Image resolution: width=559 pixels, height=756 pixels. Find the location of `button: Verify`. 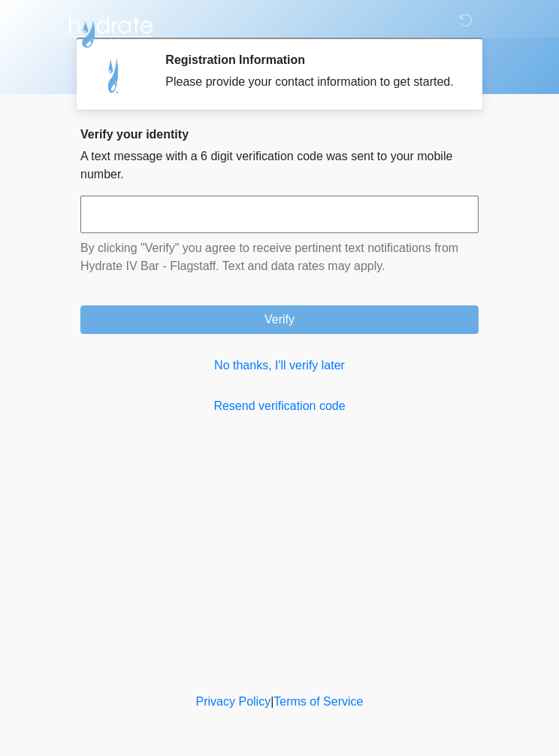

button: Verify is located at coordinates (280, 319).